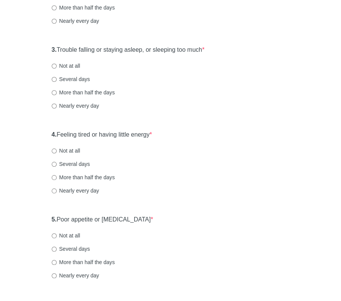 The image size is (341, 301). What do you see at coordinates (54, 49) in the screenshot?
I see `strong: 3.` at bounding box center [54, 49].